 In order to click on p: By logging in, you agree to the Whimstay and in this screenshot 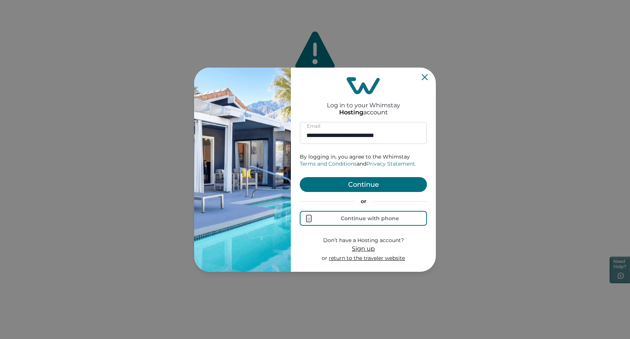, I will do `click(363, 161)`.